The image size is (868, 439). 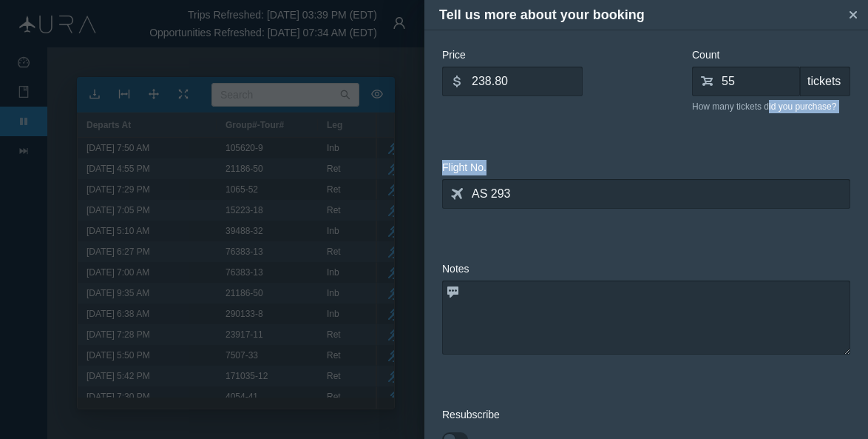 I want to click on span: Flight No., so click(x=464, y=168).